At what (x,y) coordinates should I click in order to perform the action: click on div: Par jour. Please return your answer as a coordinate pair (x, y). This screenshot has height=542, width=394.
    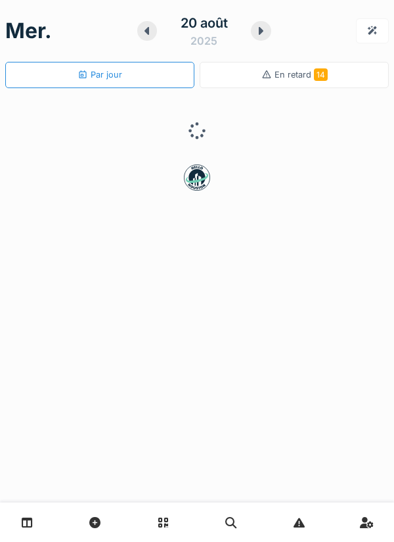
    Looking at the image, I should click on (100, 74).